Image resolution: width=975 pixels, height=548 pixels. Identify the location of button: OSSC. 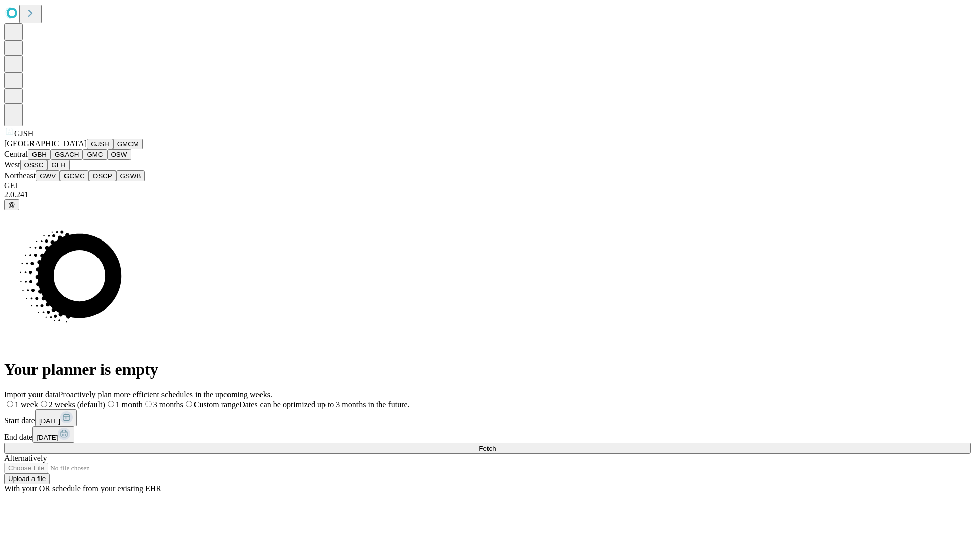
(34, 165).